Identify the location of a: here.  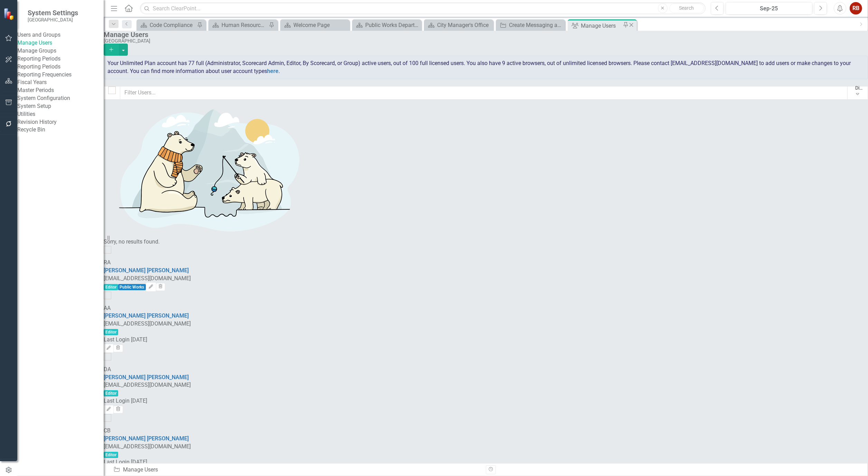
(273, 71).